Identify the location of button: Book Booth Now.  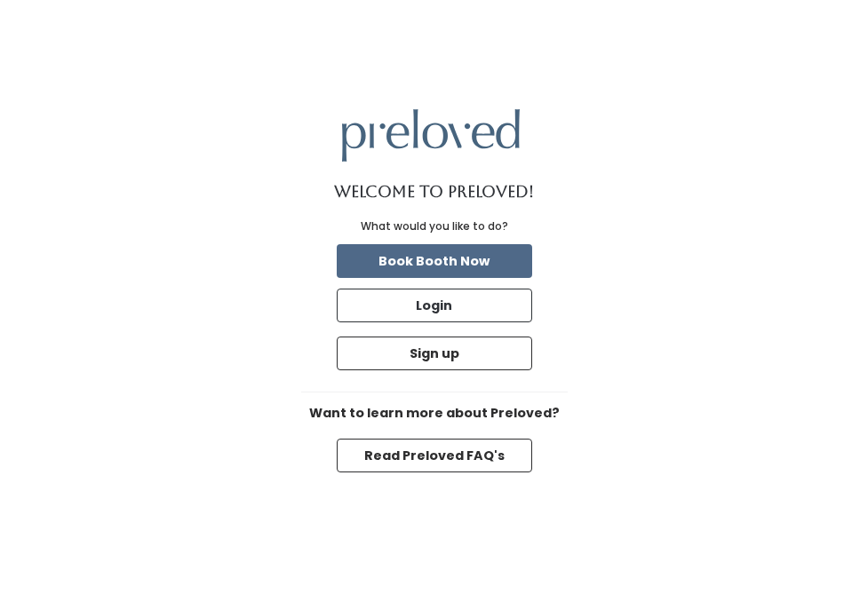
(434, 261).